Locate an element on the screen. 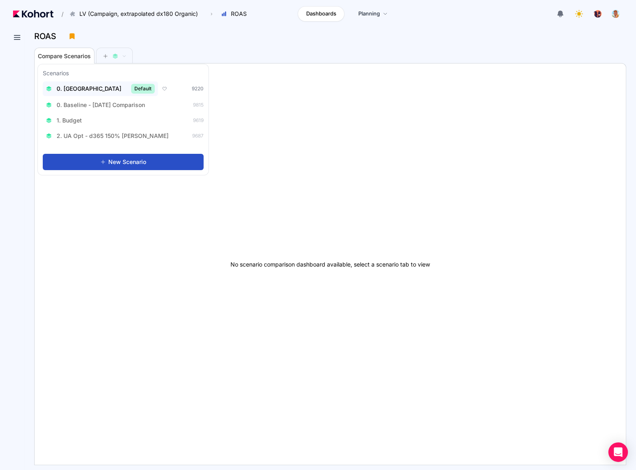  span: New Scenario is located at coordinates (127, 162).